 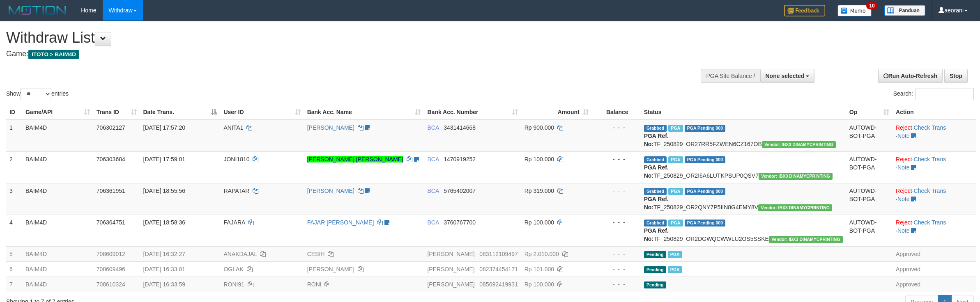 I want to click on span: Copy 1470919252 to clipboard, so click(x=459, y=159).